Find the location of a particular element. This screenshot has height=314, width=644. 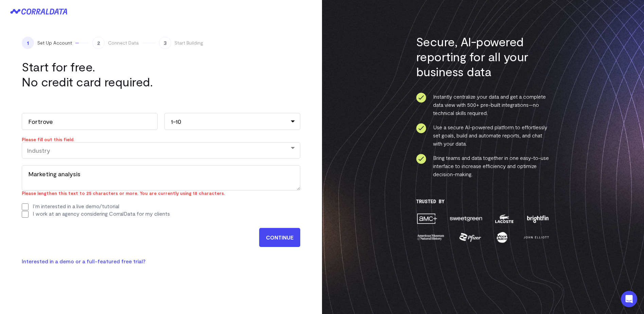

div: Industry is located at coordinates (161, 151).